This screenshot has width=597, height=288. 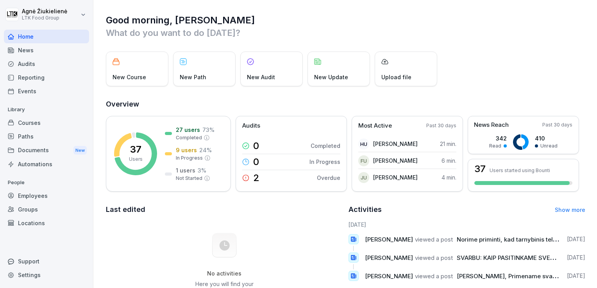 What do you see at coordinates (449, 160) in the screenshot?
I see `p: 6 min.` at bounding box center [449, 160].